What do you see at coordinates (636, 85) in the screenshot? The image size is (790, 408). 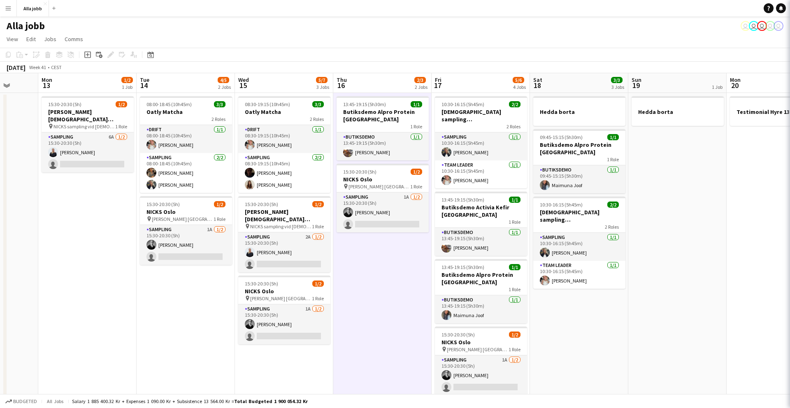 I see `span: 19` at bounding box center [636, 85].